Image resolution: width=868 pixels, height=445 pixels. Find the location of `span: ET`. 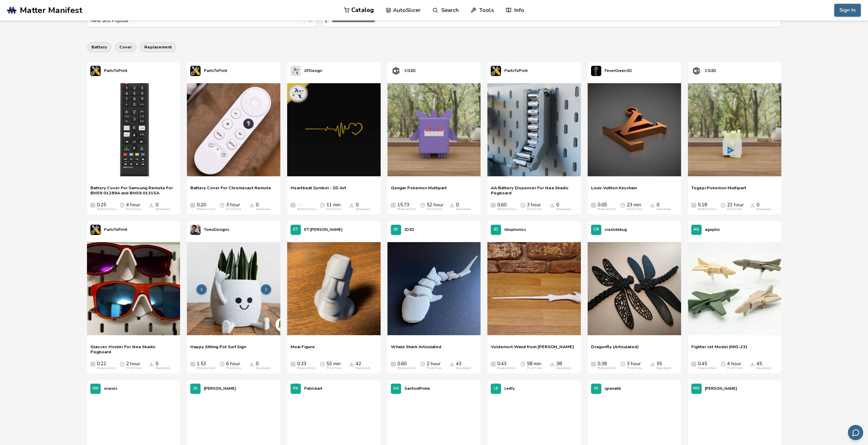

span: ET is located at coordinates (296, 229).